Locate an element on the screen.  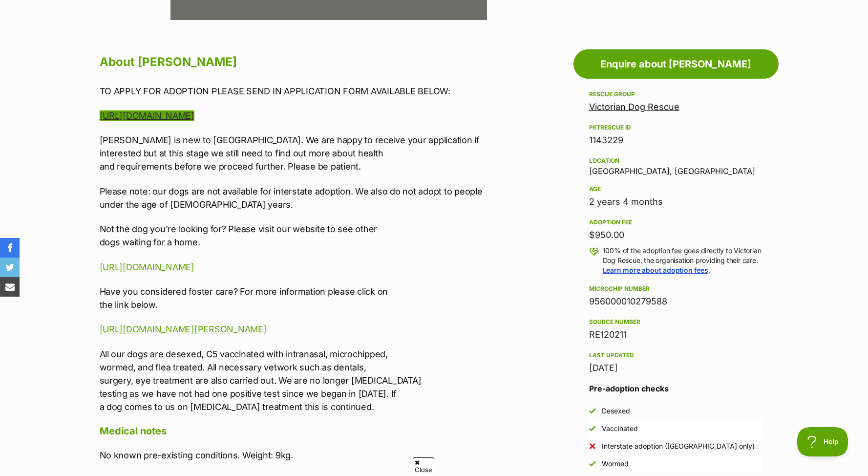
a: Learn more about adoption fees is located at coordinates (656, 270).